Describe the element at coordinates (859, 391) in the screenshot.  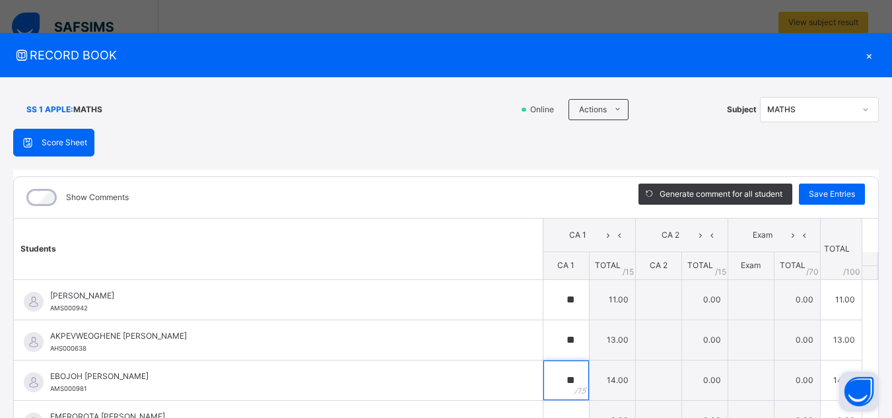
I see `button: Open asap` at that location.